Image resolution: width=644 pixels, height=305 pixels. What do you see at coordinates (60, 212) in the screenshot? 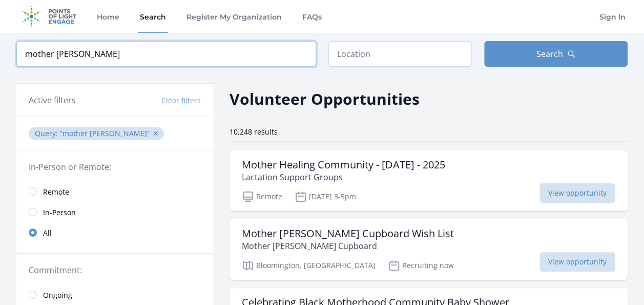
I see `span: In-Person` at bounding box center [60, 212].